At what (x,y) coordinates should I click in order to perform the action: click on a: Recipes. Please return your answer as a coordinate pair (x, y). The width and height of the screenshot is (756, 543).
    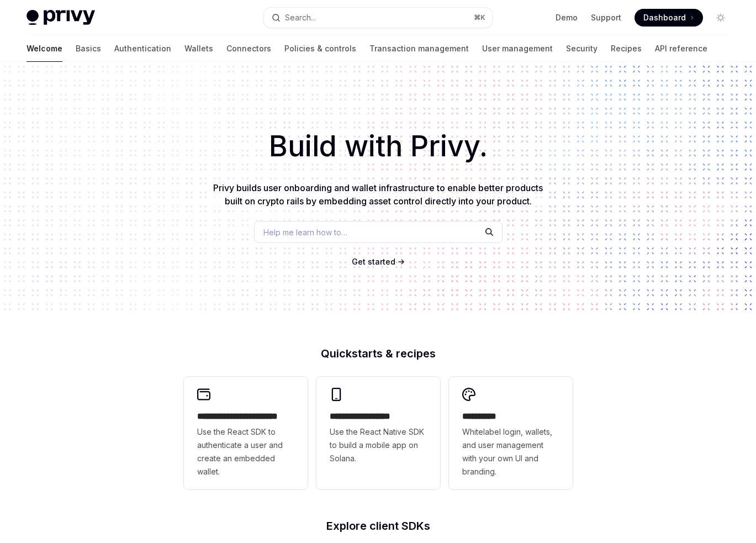
    Looking at the image, I should click on (626, 49).